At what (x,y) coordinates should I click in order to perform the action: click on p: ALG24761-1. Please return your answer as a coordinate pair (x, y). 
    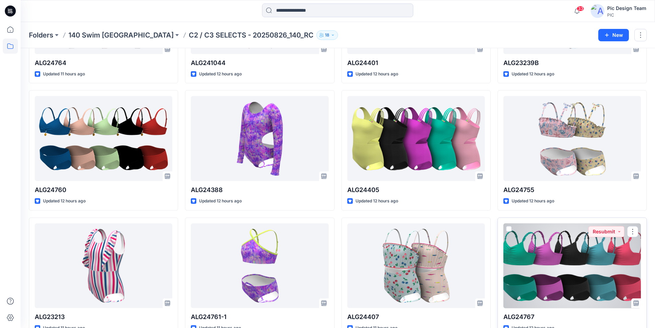
    Looking at the image, I should click on (260, 317).